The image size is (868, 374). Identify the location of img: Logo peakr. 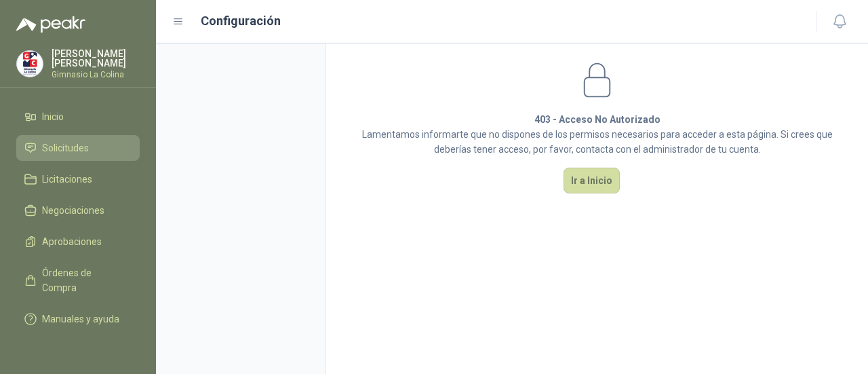
(51, 24).